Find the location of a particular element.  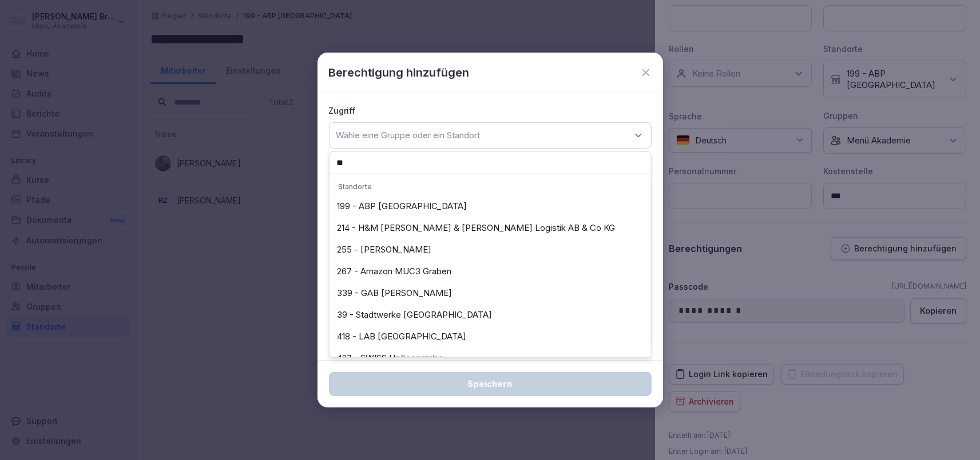

p: Standorte is located at coordinates (490, 186).